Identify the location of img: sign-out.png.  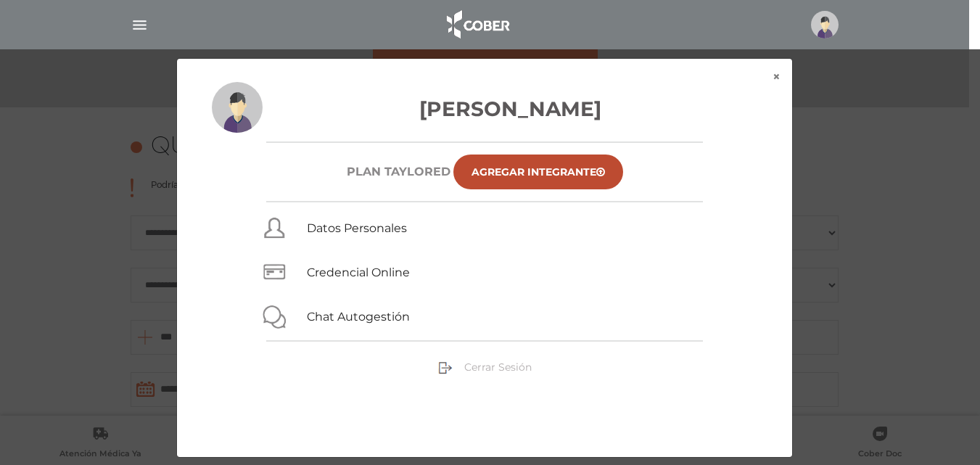
(445, 367).